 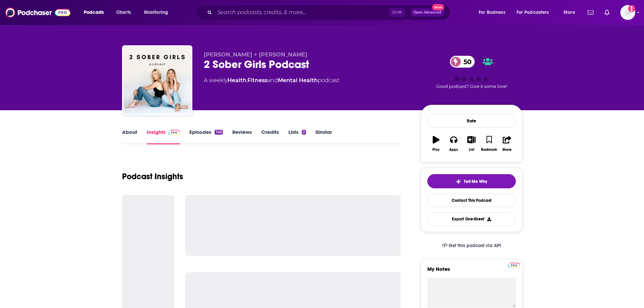 What do you see at coordinates (472, 181) in the screenshot?
I see `button: tell me why sparkleTell Me Why` at bounding box center [472, 181].